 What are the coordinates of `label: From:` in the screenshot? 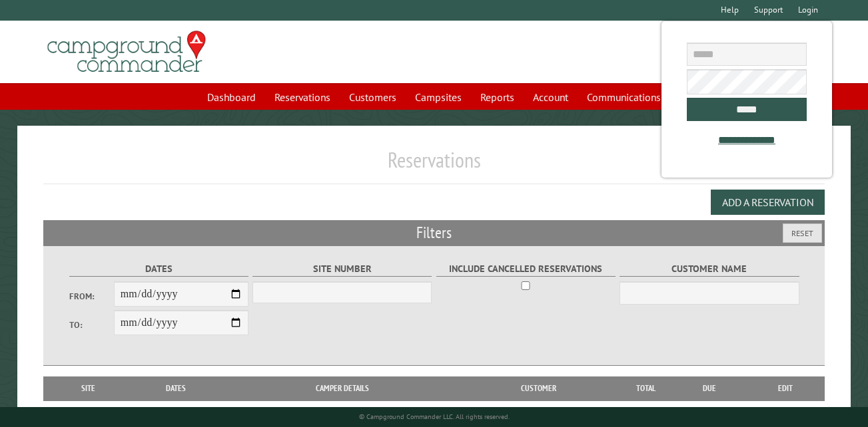 It's located at (91, 296).